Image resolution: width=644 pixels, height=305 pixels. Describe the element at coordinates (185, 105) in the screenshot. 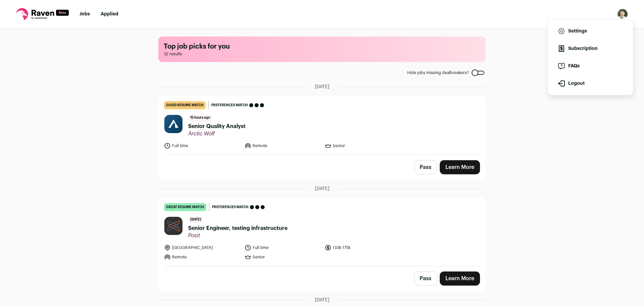

I see `div: good resume match` at that location.